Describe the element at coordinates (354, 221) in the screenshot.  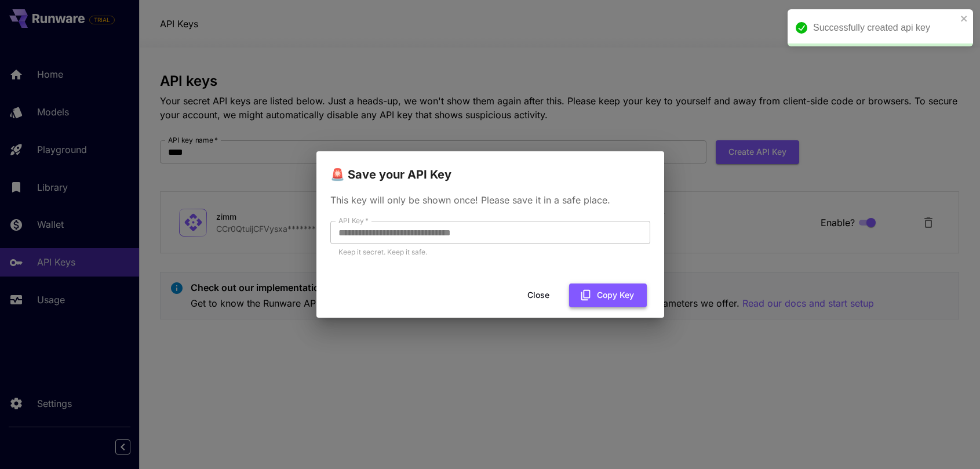
I see `label: API Key` at that location.